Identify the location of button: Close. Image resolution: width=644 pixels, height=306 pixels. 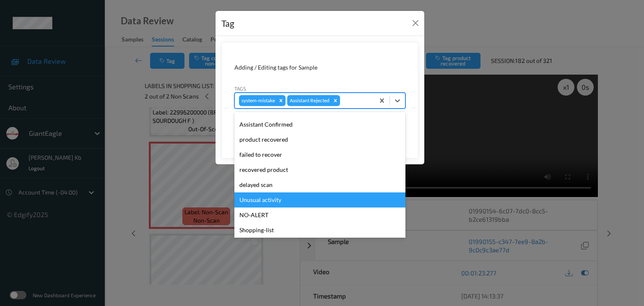
(415, 23).